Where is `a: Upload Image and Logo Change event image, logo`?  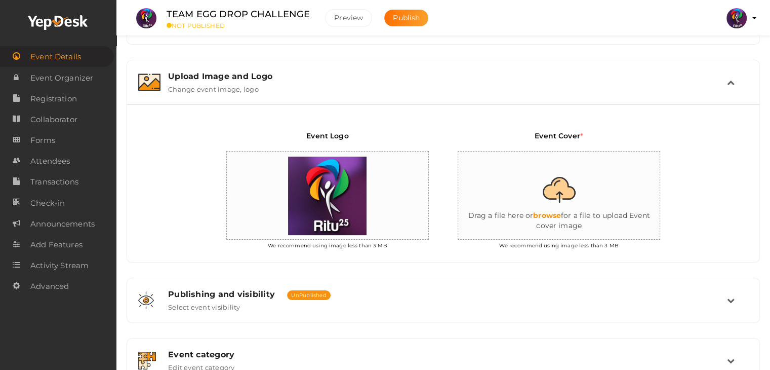
a: Upload Image and Logo Change event image, logo is located at coordinates (443, 90).